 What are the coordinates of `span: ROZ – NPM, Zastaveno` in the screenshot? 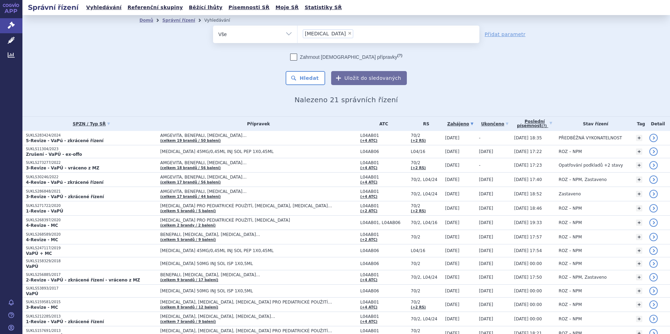 It's located at (582, 277).